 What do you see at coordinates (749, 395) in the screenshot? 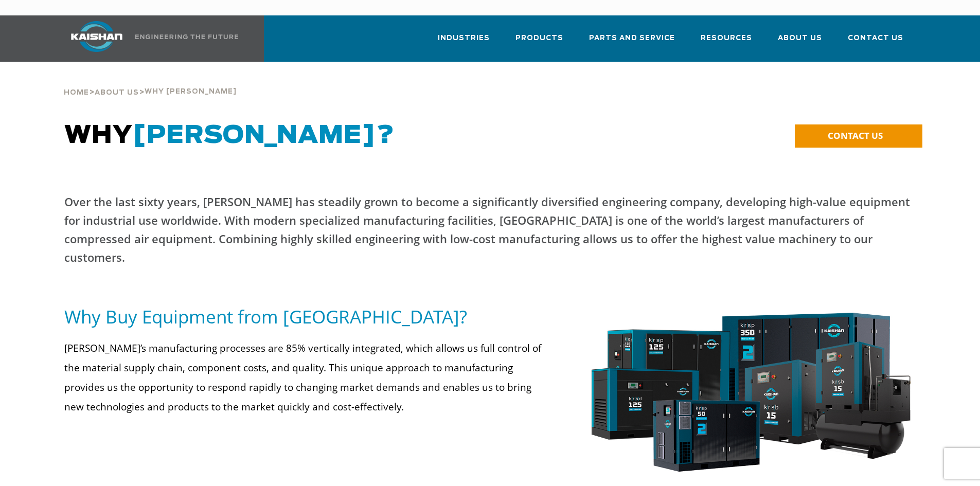
I see `img: krsp` at bounding box center [749, 395].